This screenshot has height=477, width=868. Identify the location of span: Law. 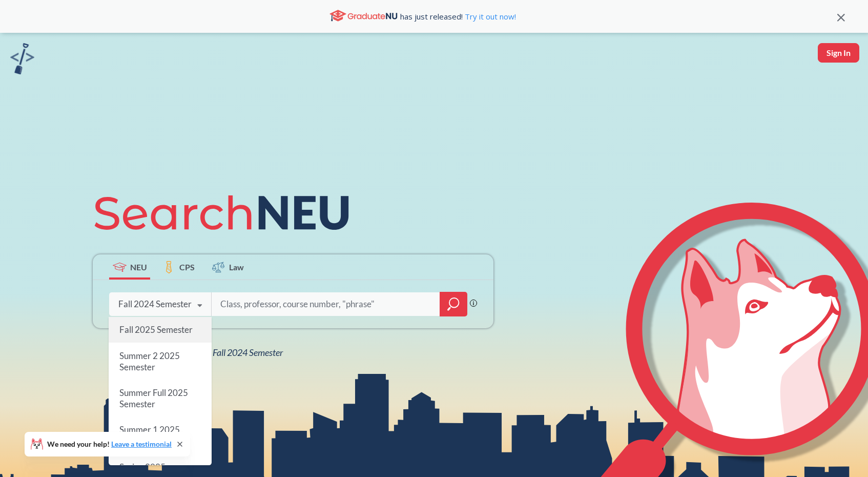
(237, 267).